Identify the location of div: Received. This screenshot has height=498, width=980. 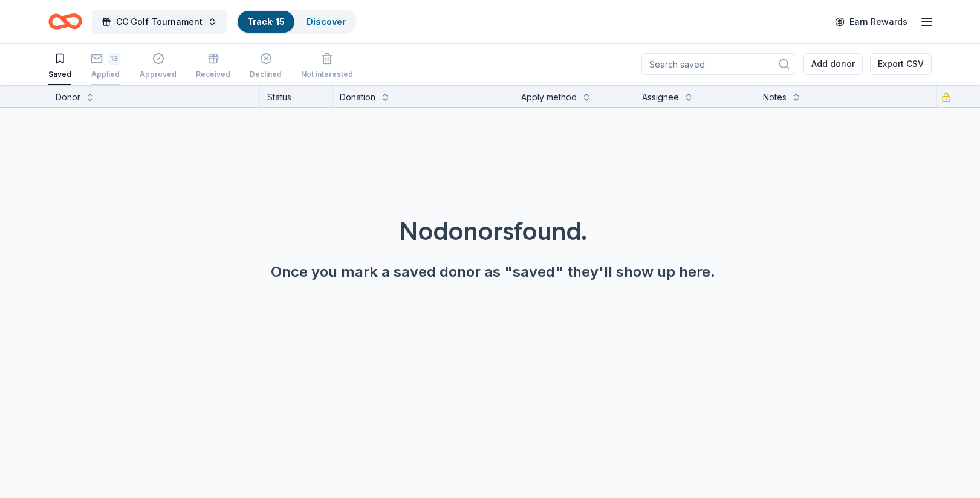
(213, 74).